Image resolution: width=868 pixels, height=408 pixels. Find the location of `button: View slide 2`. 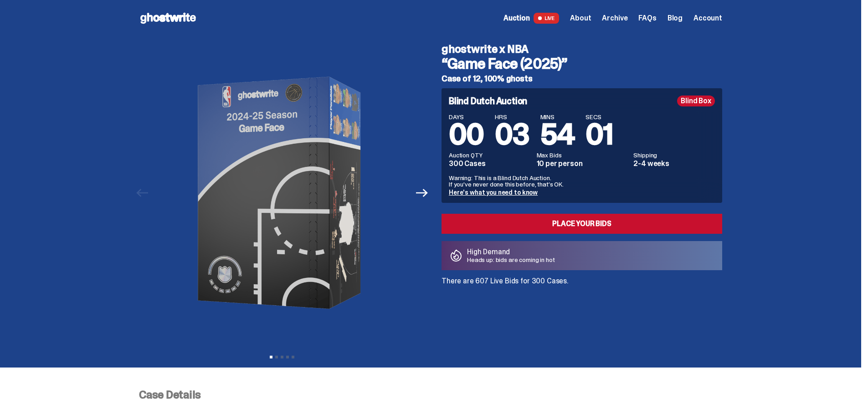

button: View slide 2 is located at coordinates (276, 357).